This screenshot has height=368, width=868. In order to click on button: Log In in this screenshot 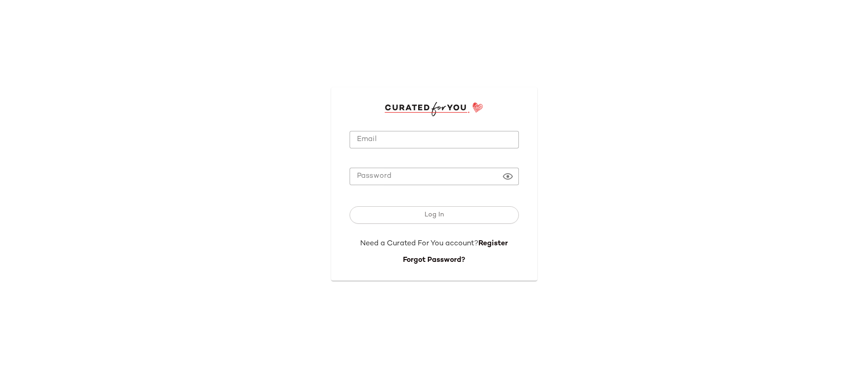, I will do `click(434, 215)`.